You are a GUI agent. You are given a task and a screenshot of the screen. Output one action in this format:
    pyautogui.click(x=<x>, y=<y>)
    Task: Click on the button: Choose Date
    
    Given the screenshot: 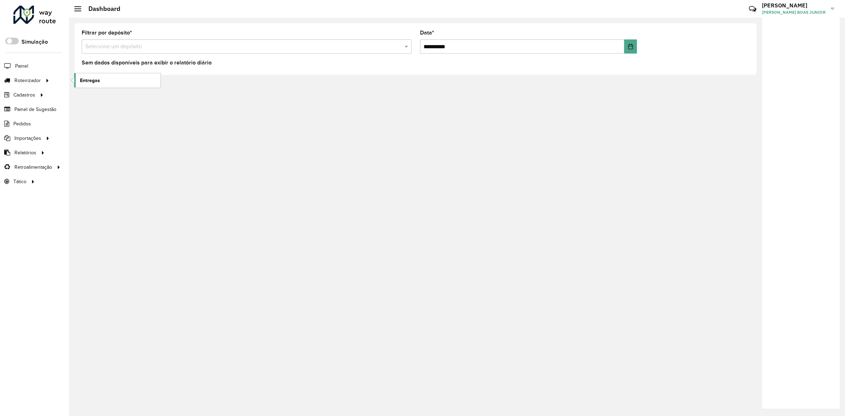 What is the action you would take?
    pyautogui.click(x=630, y=46)
    